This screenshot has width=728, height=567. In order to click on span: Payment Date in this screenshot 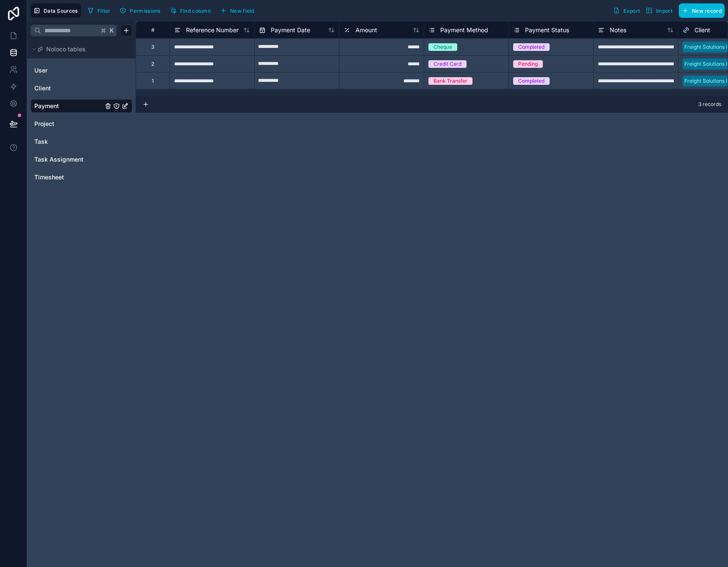, I will do `click(291, 30)`.